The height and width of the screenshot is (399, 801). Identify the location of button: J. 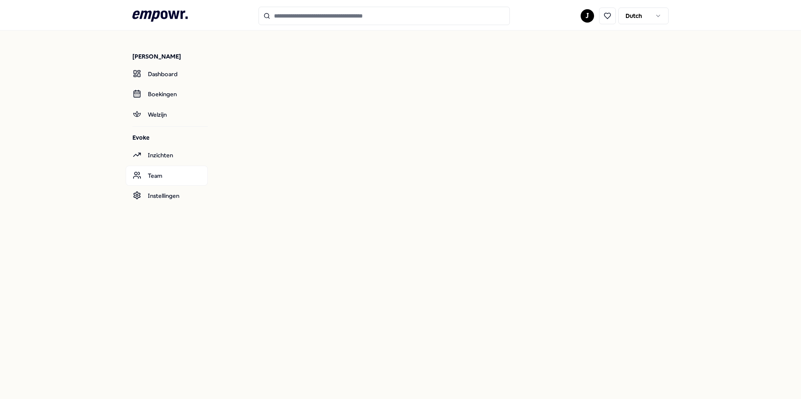
(587, 16).